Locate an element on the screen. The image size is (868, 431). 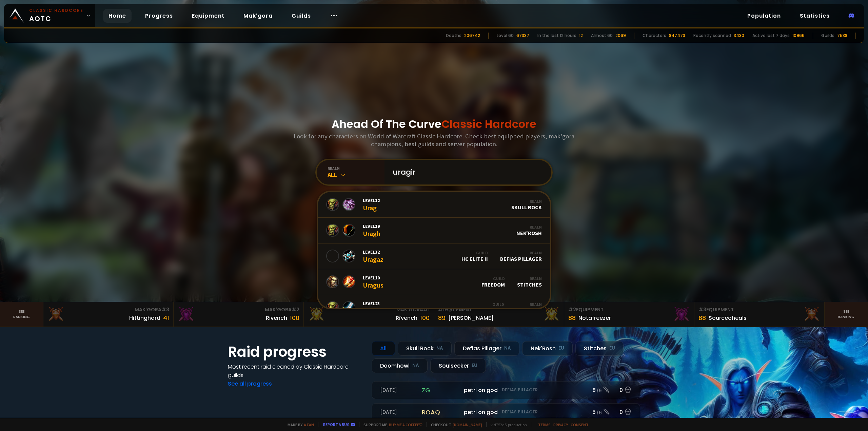
div: Deaths is located at coordinates (454, 36).